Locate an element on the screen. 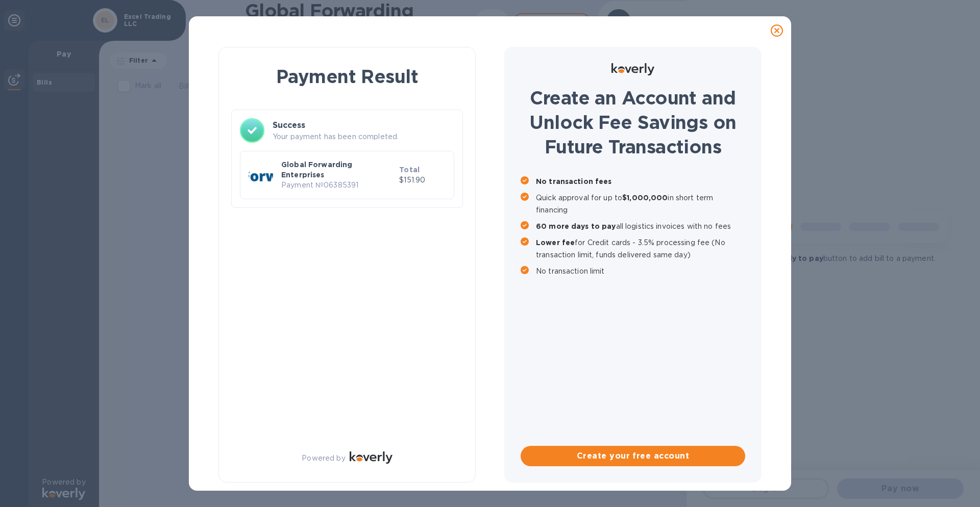 The image size is (980, 507). b: Lower fee is located at coordinates (555, 242).